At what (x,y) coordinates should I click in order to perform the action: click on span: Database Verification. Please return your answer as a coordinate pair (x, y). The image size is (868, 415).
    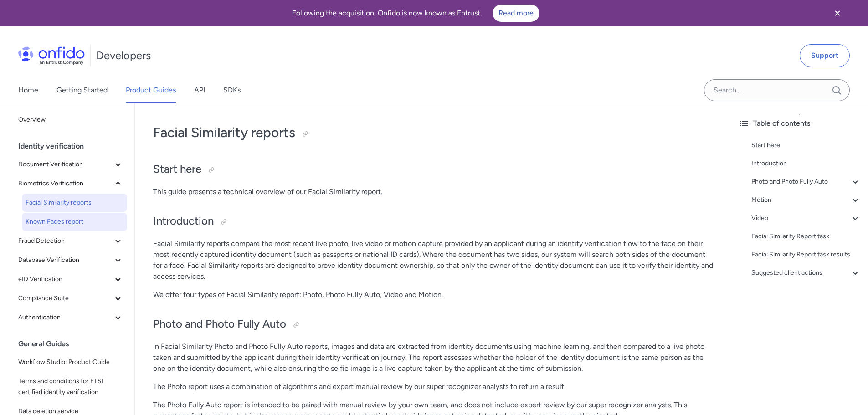
    Looking at the image, I should click on (65, 261).